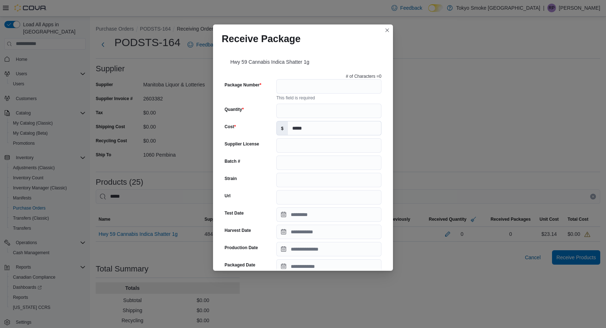 The width and height of the screenshot is (606, 328). Describe the element at coordinates (303, 60) in the screenshot. I see `div: Hwy 59 Cannabis Indica Shatter 1g` at that location.